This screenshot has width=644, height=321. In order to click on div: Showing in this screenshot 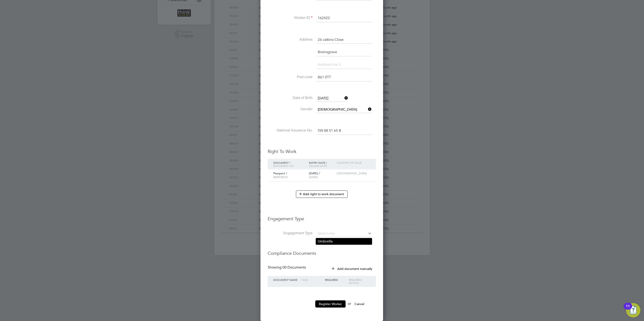, I will do `click(287, 268)`.